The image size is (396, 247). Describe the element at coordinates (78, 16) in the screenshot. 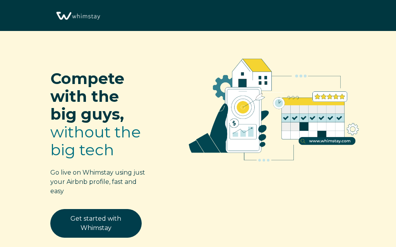

I see `img: Whimstay Logo-02 1` at that location.